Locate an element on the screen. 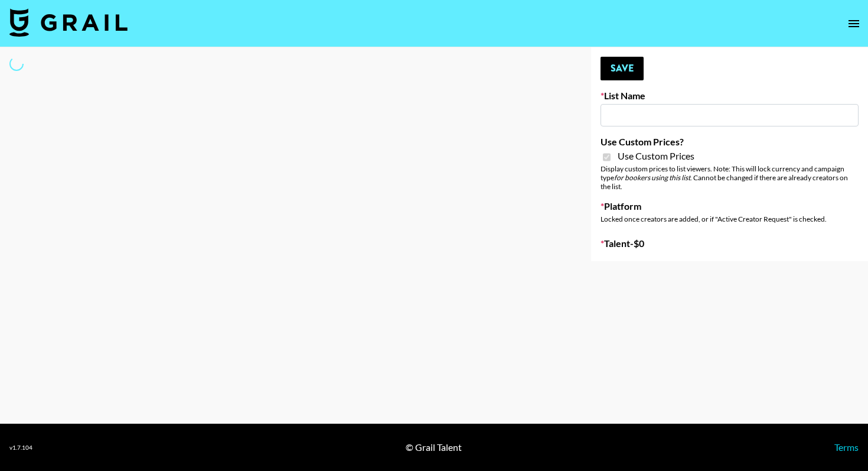  label: List Name is located at coordinates (730, 95).